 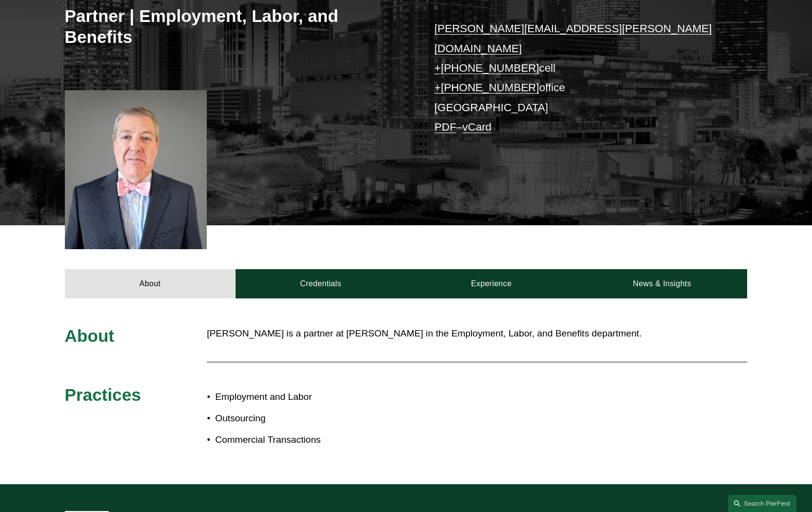 I want to click on a: Search this site, so click(x=762, y=503).